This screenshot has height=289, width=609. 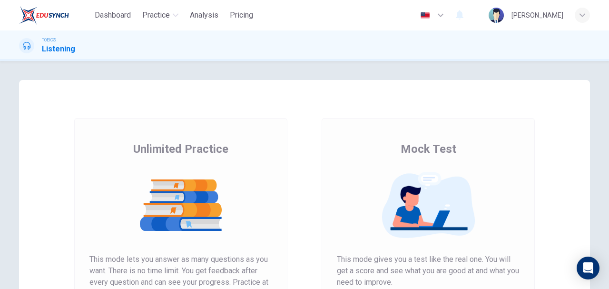 I want to click on button: Practice, so click(x=160, y=15).